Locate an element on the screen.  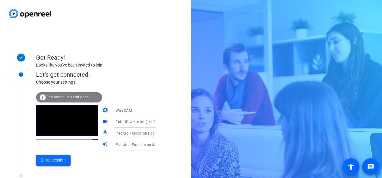
span: Padrão - Microfone do Headset (Plantronics Blackwire 3210 Series) is located at coordinates (175, 133).